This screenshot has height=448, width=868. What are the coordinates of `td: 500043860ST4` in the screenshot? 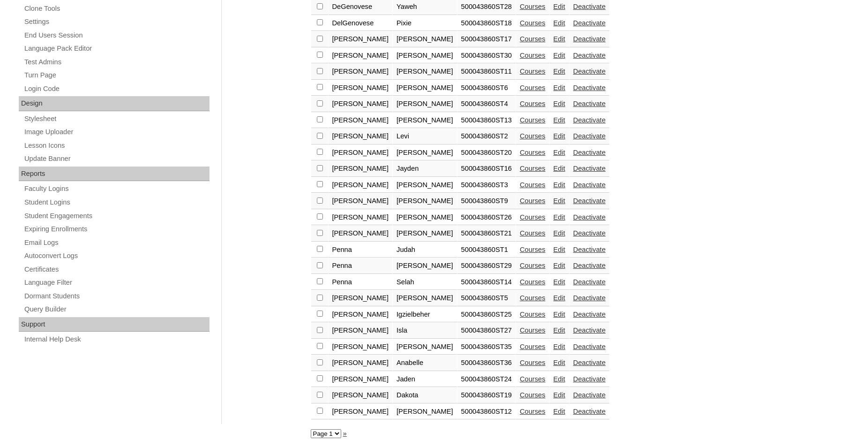 It's located at (487, 104).